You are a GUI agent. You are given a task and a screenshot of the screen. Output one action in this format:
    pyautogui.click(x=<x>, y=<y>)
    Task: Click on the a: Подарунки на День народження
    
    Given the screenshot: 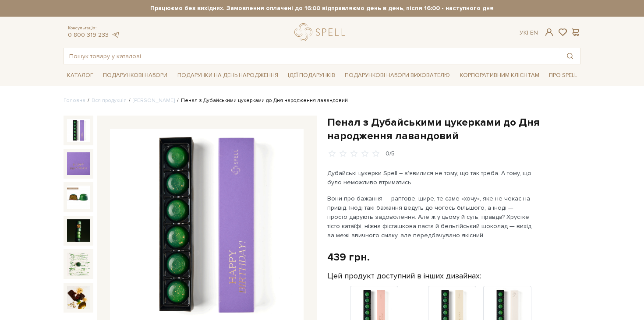 What is the action you would take?
    pyautogui.click(x=228, y=76)
    